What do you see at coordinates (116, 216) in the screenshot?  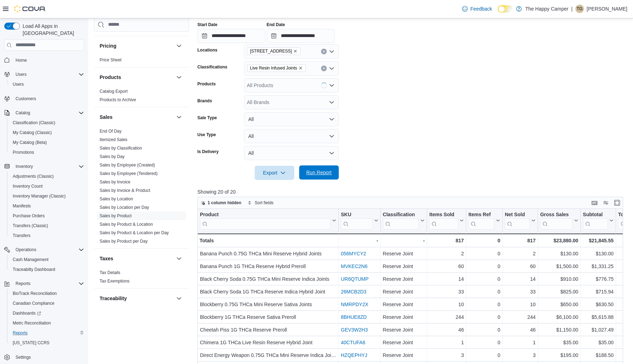 I see `a: Sales by Product` at bounding box center [116, 216].